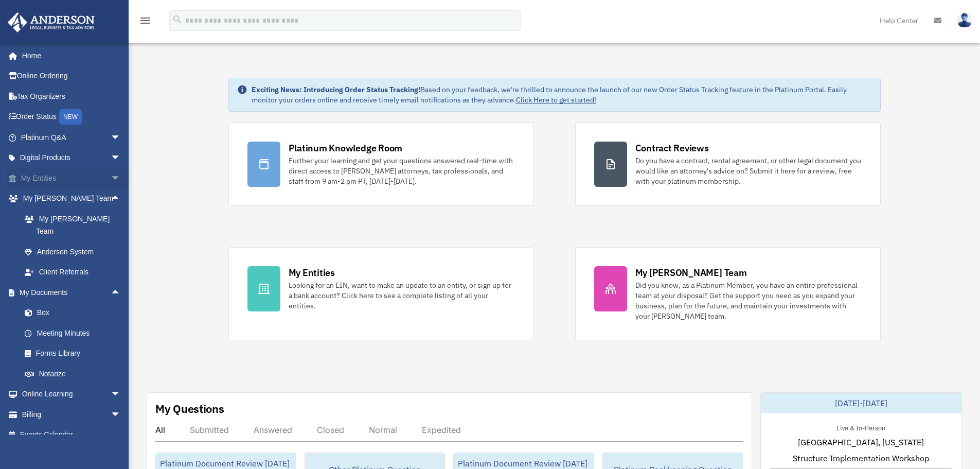 This screenshot has height=469, width=980. What do you see at coordinates (75, 272) in the screenshot?
I see `a: Client Referrals` at bounding box center [75, 272].